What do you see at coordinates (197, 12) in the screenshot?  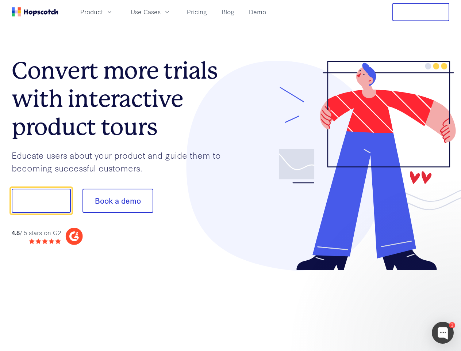 I see `a: Pricing` at bounding box center [197, 12].